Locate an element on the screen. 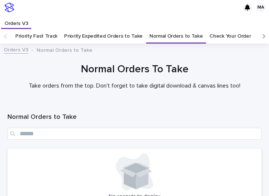 The image size is (269, 196). p: Normal Orders to Take is located at coordinates (64, 49).